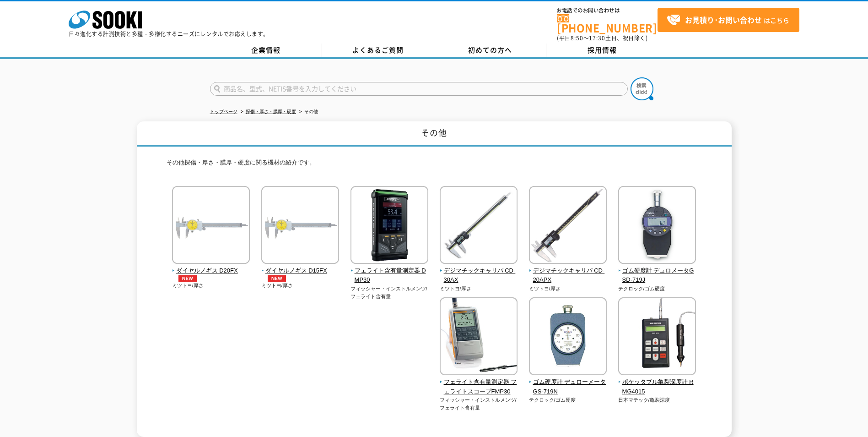  I want to click on span: フェライト含有量測定器 フェライトスコープFMP30, so click(479, 387).